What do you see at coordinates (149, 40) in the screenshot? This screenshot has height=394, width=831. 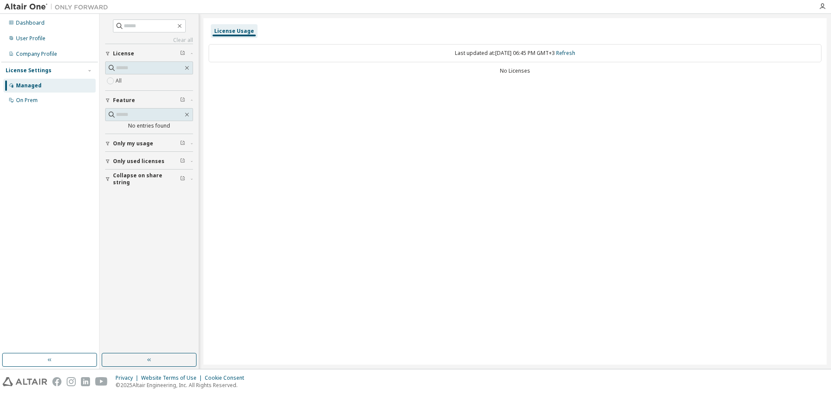 I see `a: Clear all` at bounding box center [149, 40].